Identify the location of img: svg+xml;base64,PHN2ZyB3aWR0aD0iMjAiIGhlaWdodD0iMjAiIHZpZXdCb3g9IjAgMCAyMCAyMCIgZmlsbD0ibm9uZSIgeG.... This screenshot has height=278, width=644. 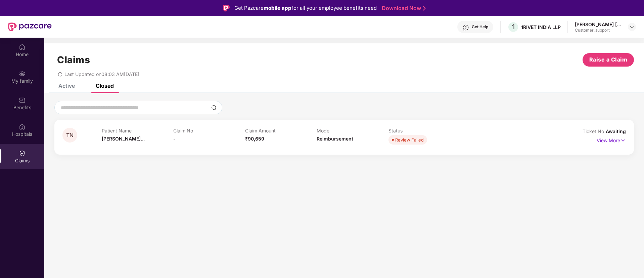
(22, 74).